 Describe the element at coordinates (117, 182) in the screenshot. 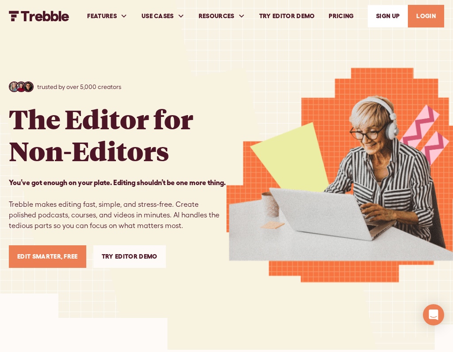

I see `strong: You’ve got enough on your plate. Editing shouldn’t be one more thing. ‍` at that location.